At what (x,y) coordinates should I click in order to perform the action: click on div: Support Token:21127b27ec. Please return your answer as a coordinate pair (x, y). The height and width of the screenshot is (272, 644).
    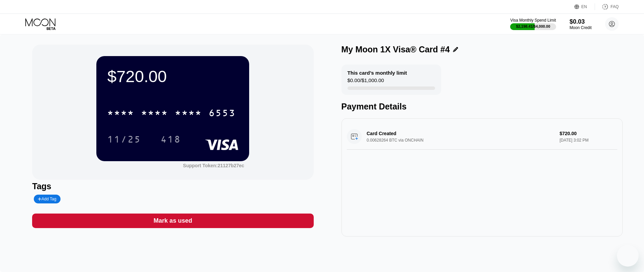
    Looking at the image, I should click on (213, 166).